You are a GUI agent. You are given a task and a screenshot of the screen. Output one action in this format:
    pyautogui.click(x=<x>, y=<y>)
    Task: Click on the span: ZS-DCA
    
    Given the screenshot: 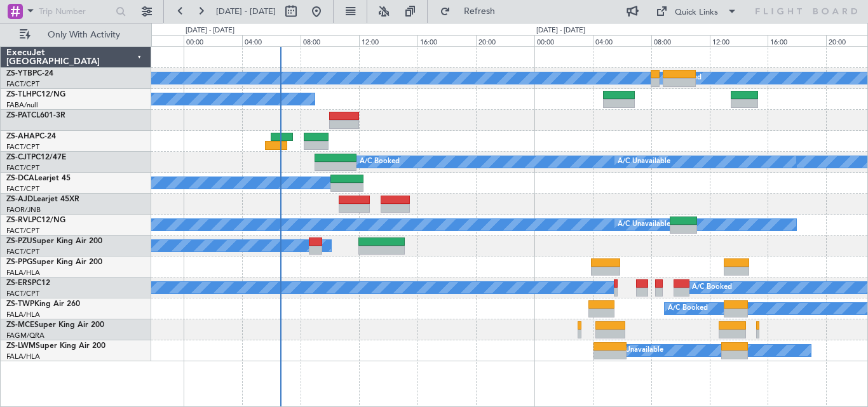 What is the action you would take?
    pyautogui.click(x=21, y=178)
    